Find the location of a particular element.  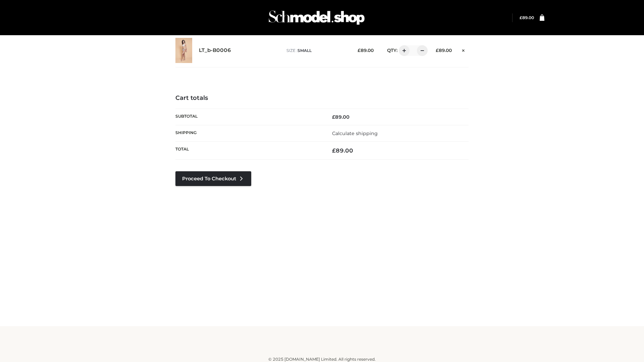

a: Remove this item is located at coordinates (463, 49).